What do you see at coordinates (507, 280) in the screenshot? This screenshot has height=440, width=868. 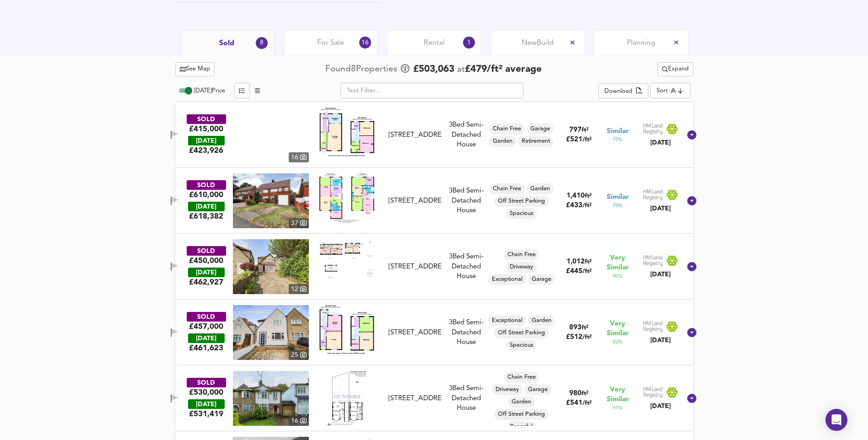 I see `div: Exceptional` at bounding box center [507, 280].